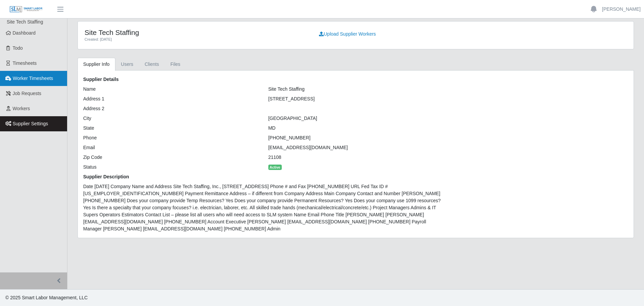 This screenshot has width=644, height=306. I want to click on img: SLM Logo, so click(26, 9).